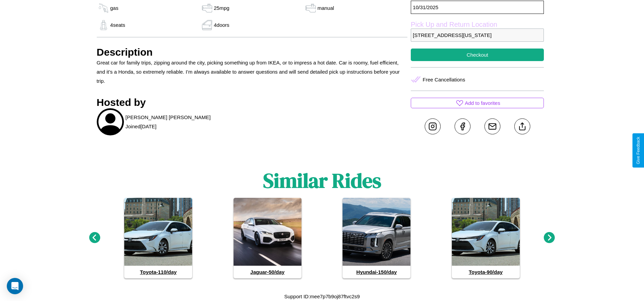 Image resolution: width=644 pixels, height=301 pixels. Describe the element at coordinates (267, 272) in the screenshot. I see `h4: Jaguar - 50 /day` at that location.